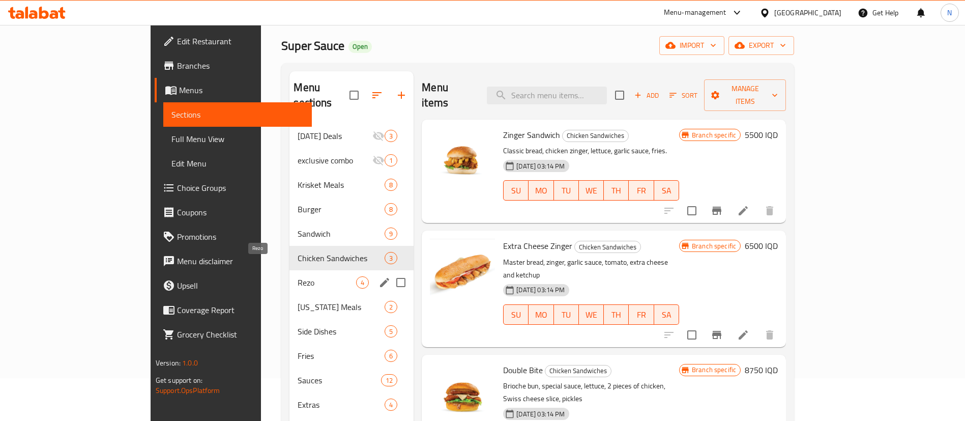 The image size is (965, 421). Describe the element at coordinates (448, 95) in the screenshot. I see `h2: Menu items` at that location.